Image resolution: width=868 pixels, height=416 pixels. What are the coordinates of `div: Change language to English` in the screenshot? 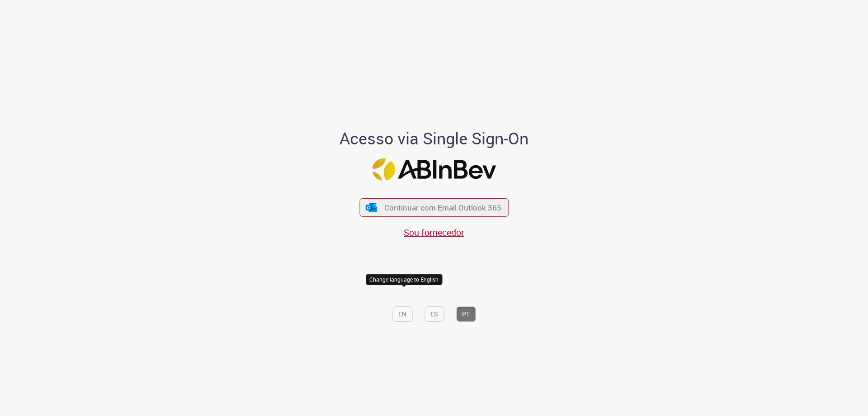 It's located at (404, 279).